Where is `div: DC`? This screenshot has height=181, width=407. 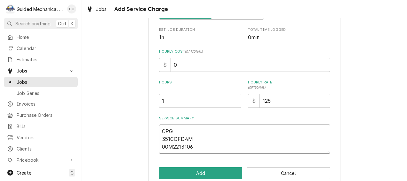
div: DC is located at coordinates (72, 9).